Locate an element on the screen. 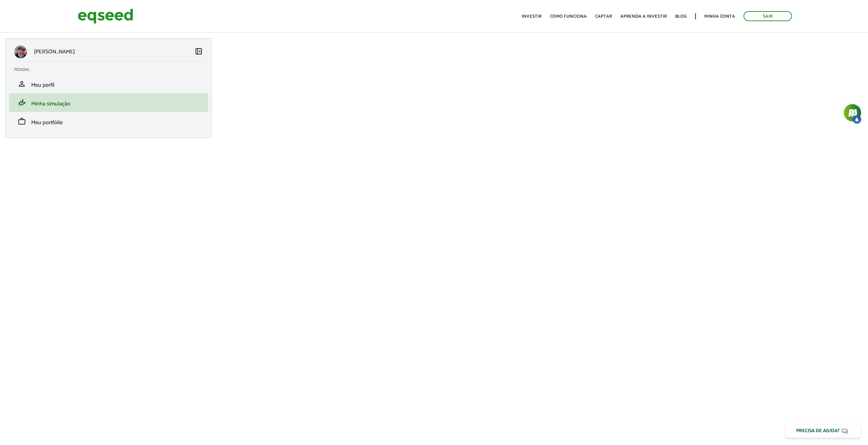  img: EqSeed is located at coordinates (106, 16).